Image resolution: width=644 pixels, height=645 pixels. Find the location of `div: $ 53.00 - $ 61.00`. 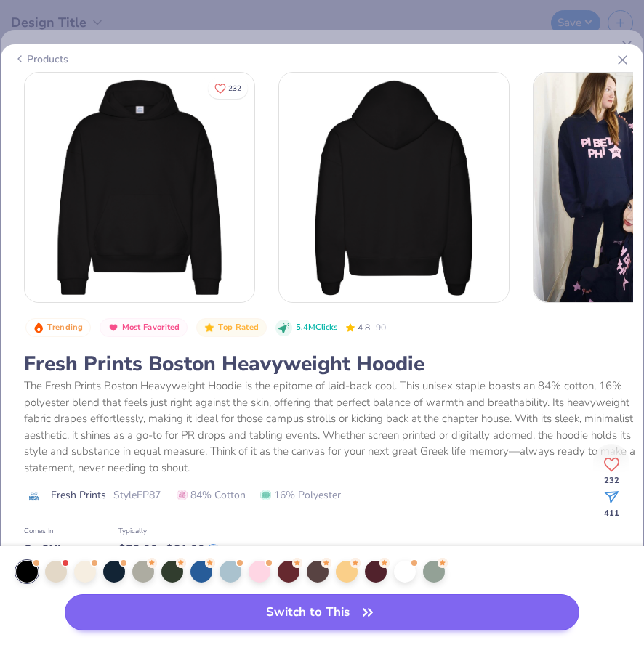

div: $ 53.00 - $ 61.00 is located at coordinates (169, 550).